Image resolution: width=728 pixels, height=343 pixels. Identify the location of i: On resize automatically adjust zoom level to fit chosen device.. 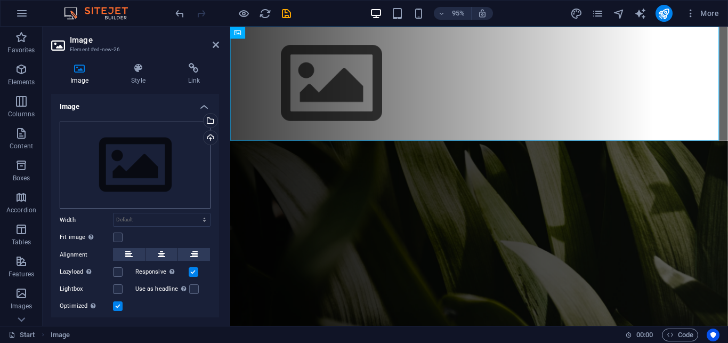
(482, 13).